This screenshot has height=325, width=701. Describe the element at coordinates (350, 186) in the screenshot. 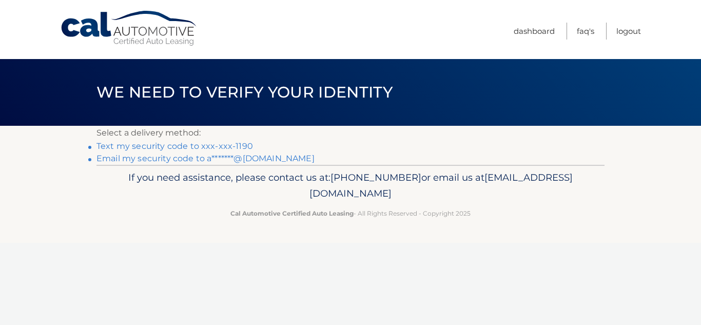

I see `p: If you need assistance, please contact us at: or email us at` at that location.